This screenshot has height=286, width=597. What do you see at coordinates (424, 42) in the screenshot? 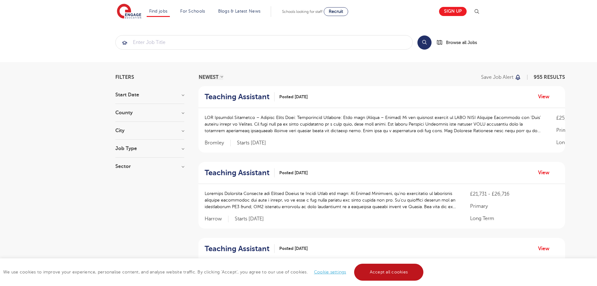
I see `button: Search` at bounding box center [424, 42].